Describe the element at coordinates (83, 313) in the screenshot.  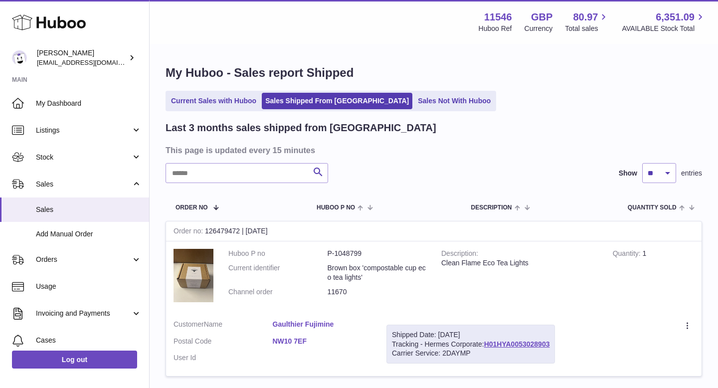
I see `span: Invoicing and Payments` at that location.